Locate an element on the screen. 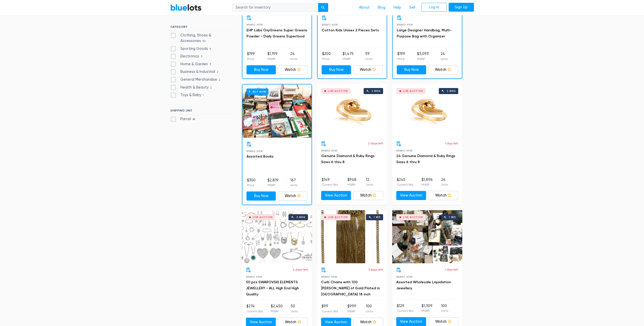 The width and height of the screenshot is (644, 326). li: 59 is located at coordinates (369, 56).